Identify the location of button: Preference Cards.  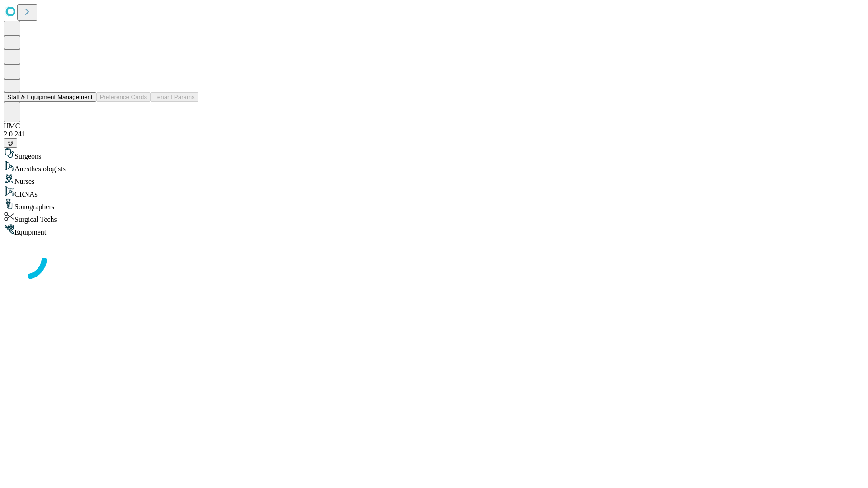
(123, 97).